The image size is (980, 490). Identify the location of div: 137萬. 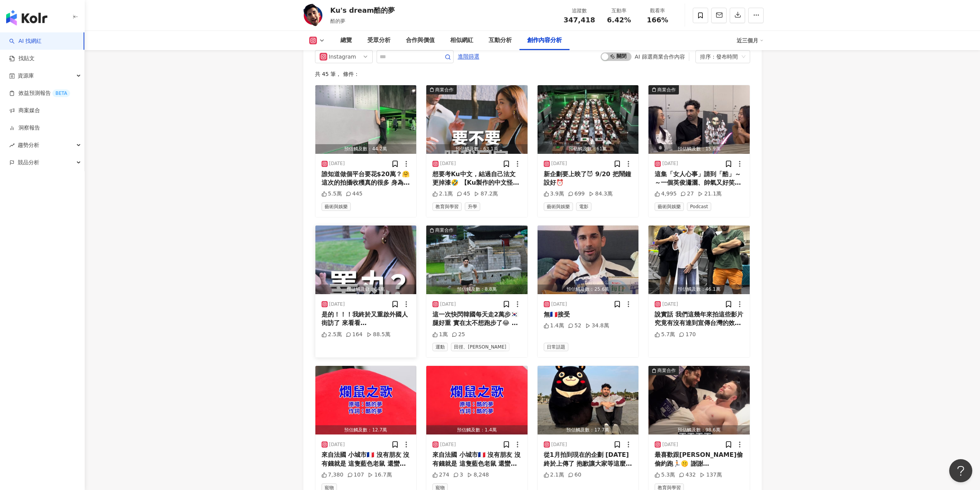
(711, 475).